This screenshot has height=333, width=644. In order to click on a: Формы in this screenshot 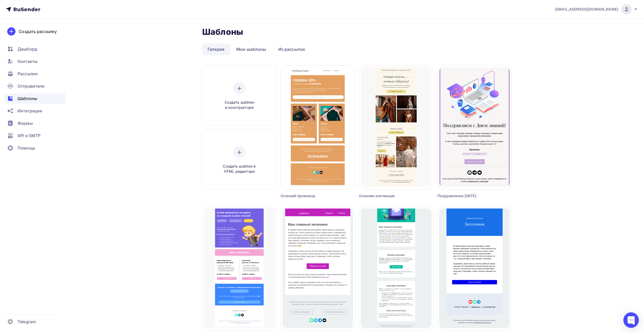, I will do `click(35, 123)`.